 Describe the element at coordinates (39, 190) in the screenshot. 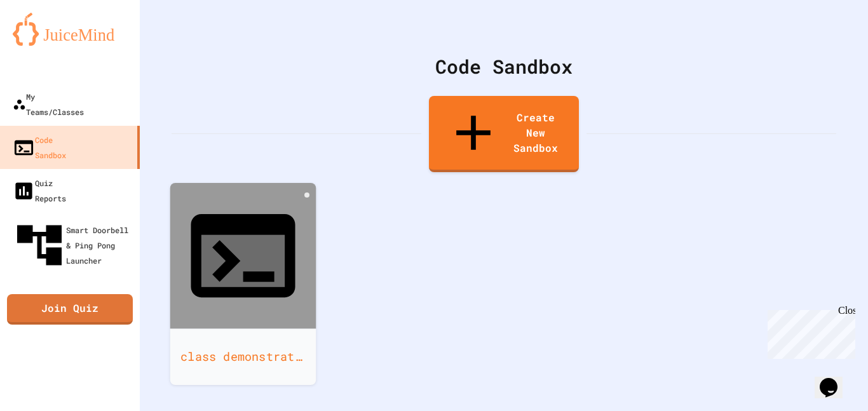

I see `div: Quiz Reports` at that location.